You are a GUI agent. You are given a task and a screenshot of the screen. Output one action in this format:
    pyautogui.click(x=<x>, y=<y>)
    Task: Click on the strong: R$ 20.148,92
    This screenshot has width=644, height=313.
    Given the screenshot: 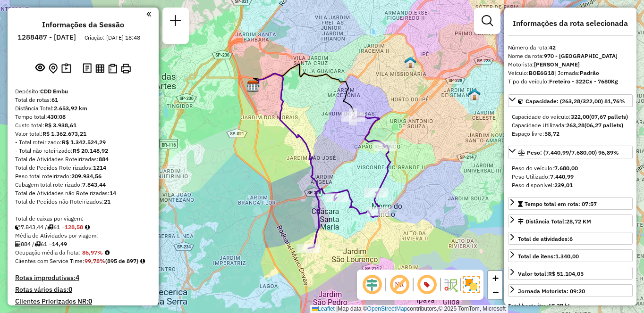 What is the action you would take?
    pyautogui.click(x=91, y=151)
    